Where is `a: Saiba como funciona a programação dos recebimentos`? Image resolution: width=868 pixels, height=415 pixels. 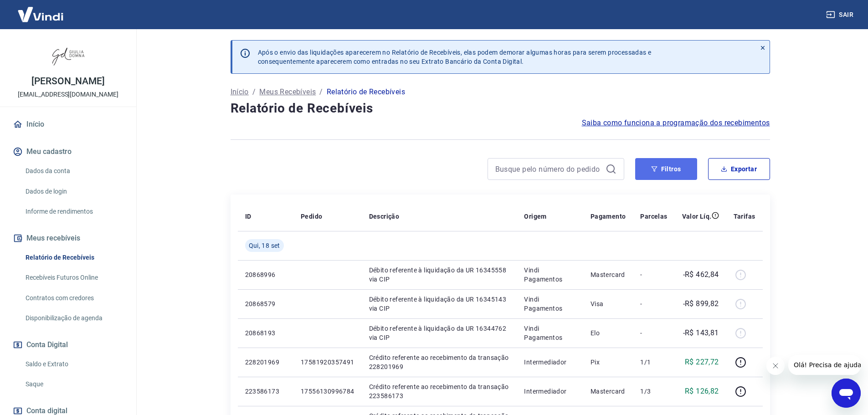
a: Saiba como funciona a programação dos recebimentos is located at coordinates (676, 123).